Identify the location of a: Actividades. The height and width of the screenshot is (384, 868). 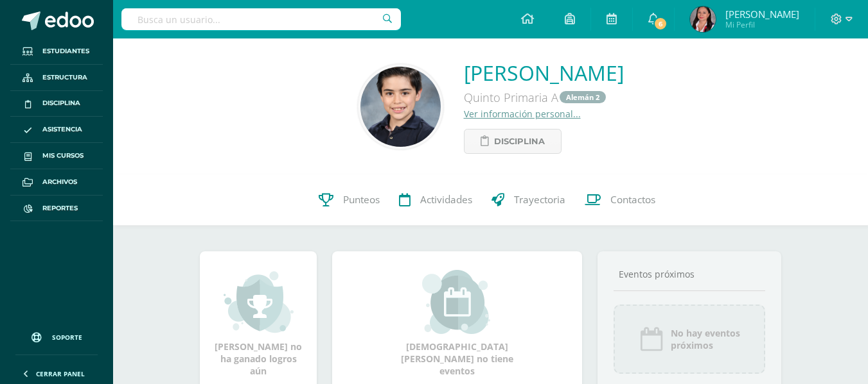
(436, 200).